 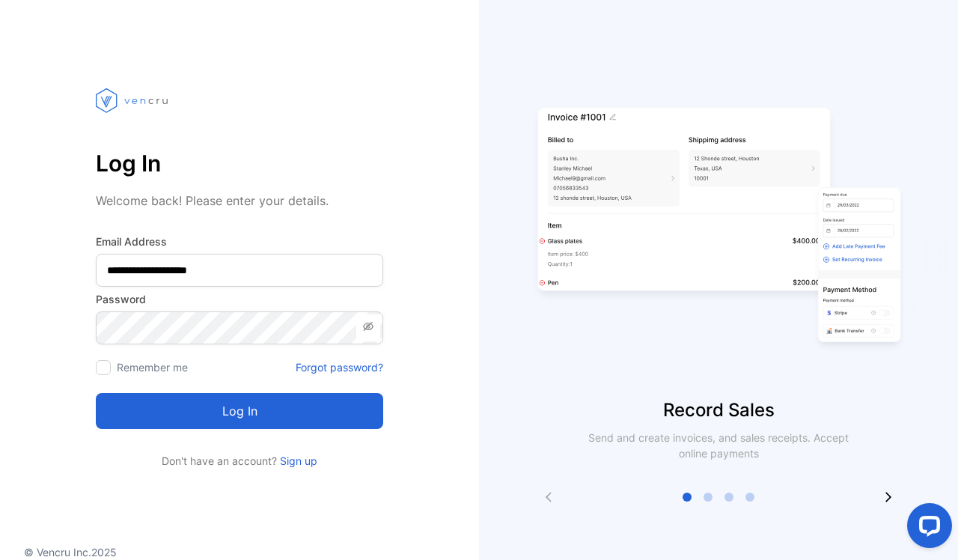 I want to click on button: Open LiveChat chat widget, so click(x=35, y=29).